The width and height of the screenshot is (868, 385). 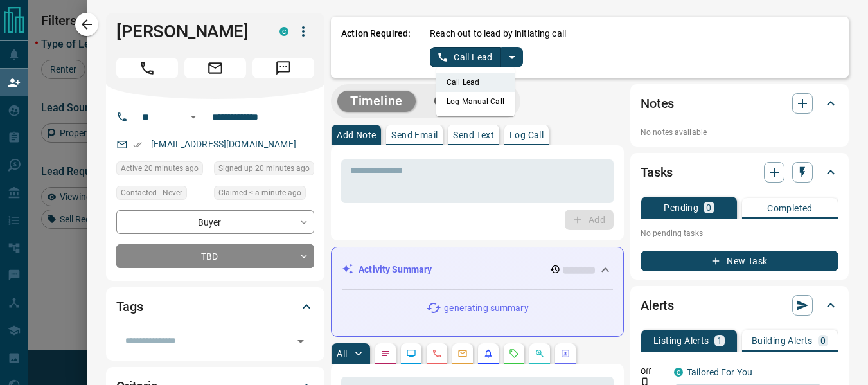 I want to click on svg: Lead Browsing Activity, so click(x=411, y=354).